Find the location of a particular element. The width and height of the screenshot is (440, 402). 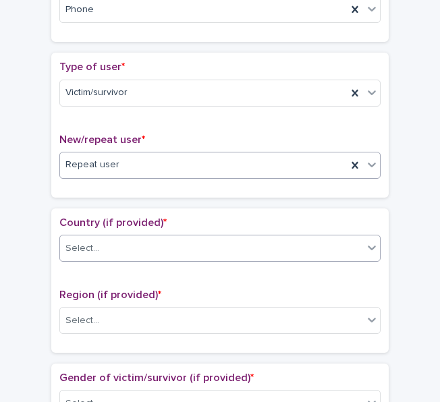

span: Country (if provided) is located at coordinates (113, 223).